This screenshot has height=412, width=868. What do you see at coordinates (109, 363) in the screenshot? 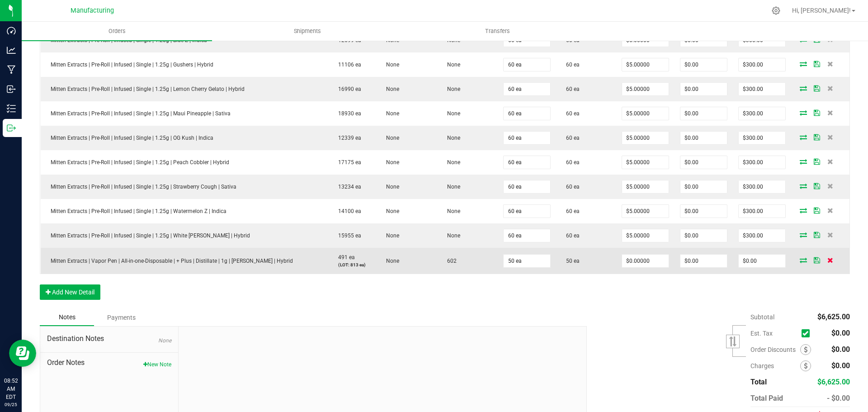
I see `span: Order Notes` at bounding box center [109, 363].